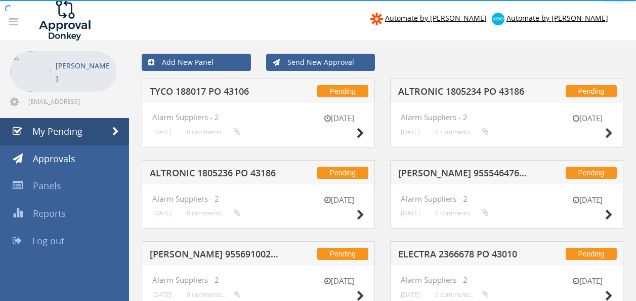 The image size is (636, 301). What do you see at coordinates (463, 255) in the screenshot?
I see `h5: ELECTRA 2366678 PO 43010` at bounding box center [463, 255].